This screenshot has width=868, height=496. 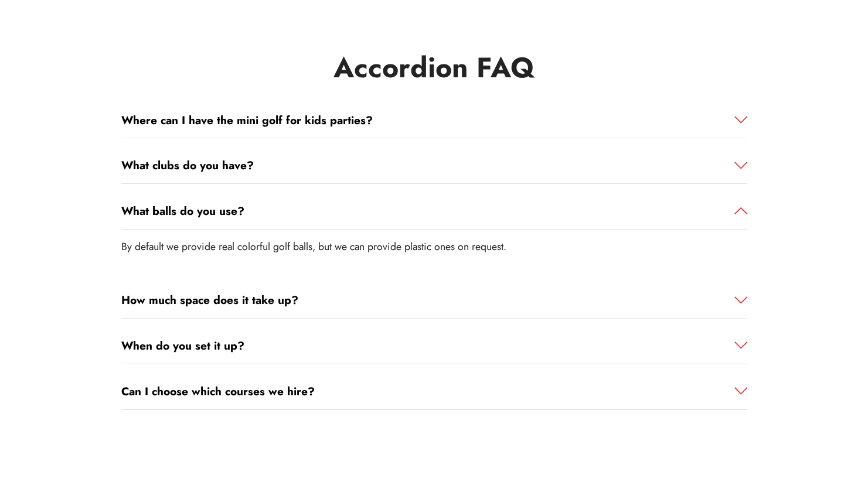 What do you see at coordinates (210, 300) in the screenshot?
I see `strong: How much space does it take up?` at bounding box center [210, 300].